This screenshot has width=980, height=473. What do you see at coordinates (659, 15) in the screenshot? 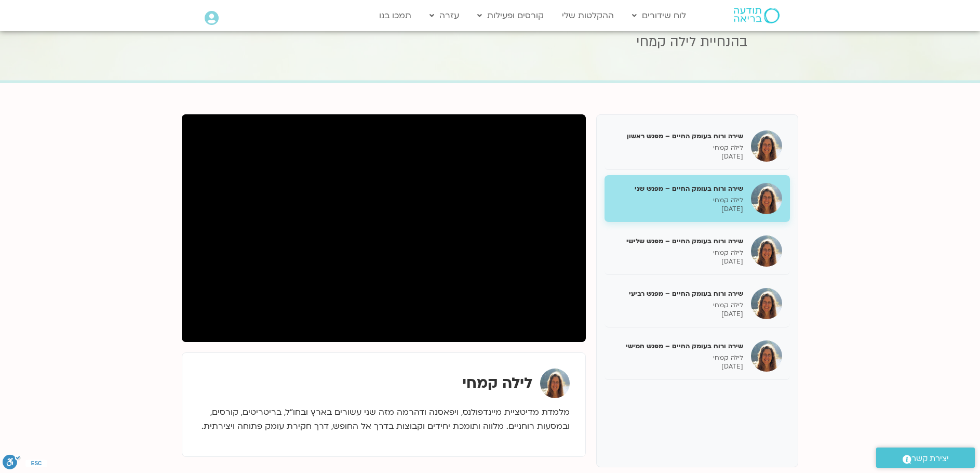
I see `a: לוח שידורים` at bounding box center [659, 15].